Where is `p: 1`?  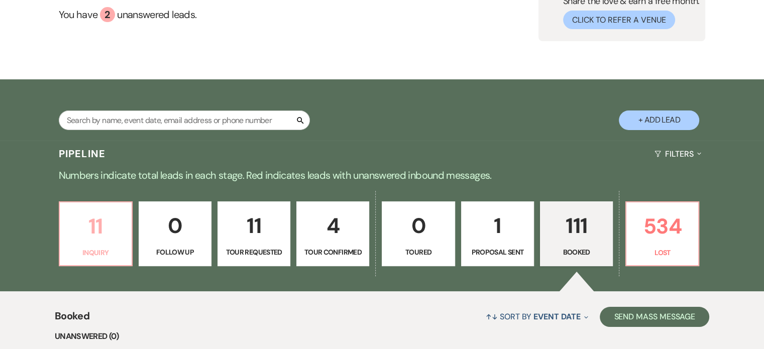 p: 1 is located at coordinates (497, 226).